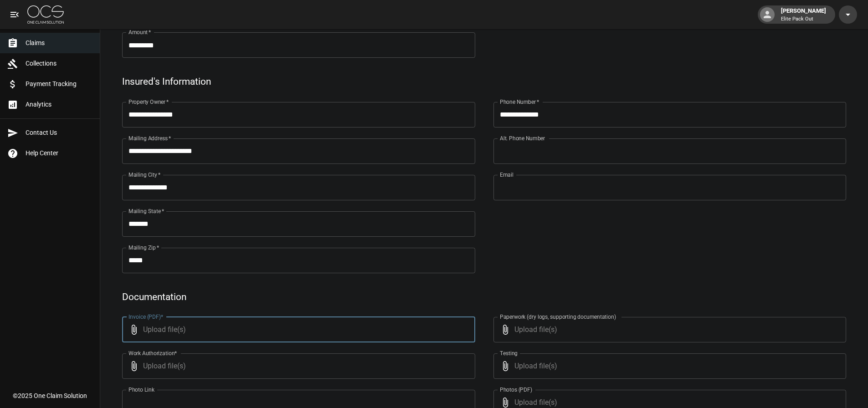 The height and width of the screenshot is (408, 868). What do you see at coordinates (59, 43) in the screenshot?
I see `span: Claims` at bounding box center [59, 43].